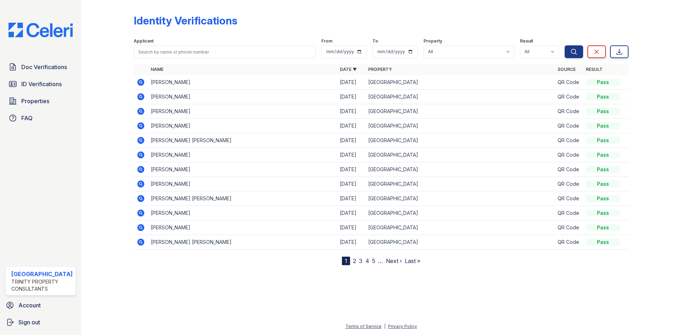 Image resolution: width=681 pixels, height=335 pixels. I want to click on a: Next ›, so click(394, 261).